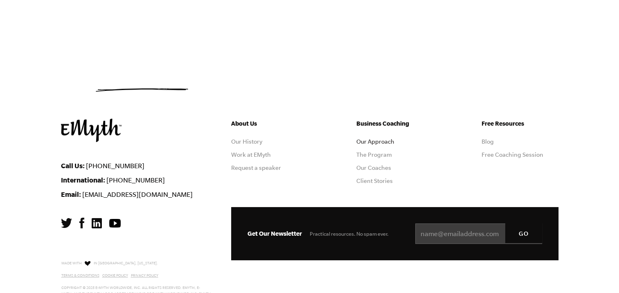 The width and height of the screenshot is (619, 293). Describe the element at coordinates (80, 275) in the screenshot. I see `a: Terms & Conditions` at that location.